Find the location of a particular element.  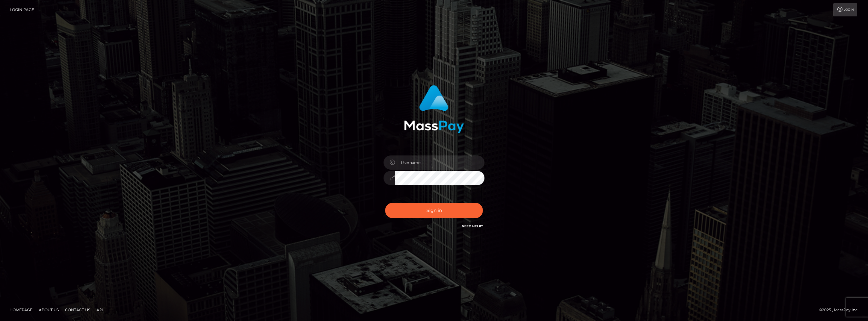

a: Homepage is located at coordinates (20, 310).